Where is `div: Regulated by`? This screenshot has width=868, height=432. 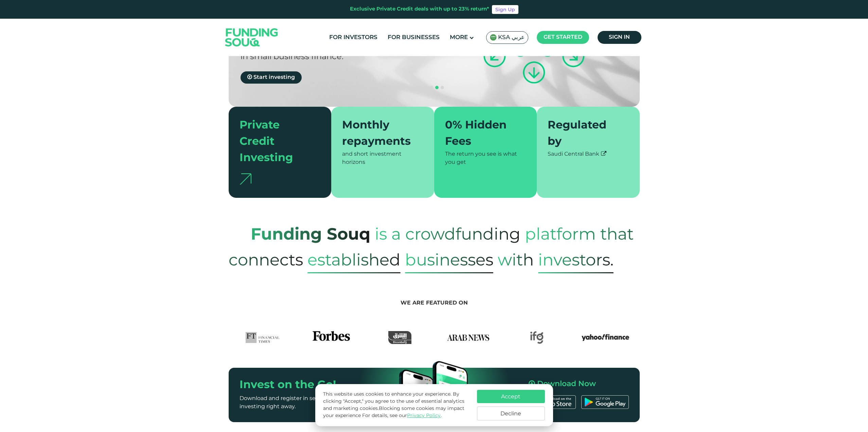 div: Regulated by is located at coordinates (584, 134).